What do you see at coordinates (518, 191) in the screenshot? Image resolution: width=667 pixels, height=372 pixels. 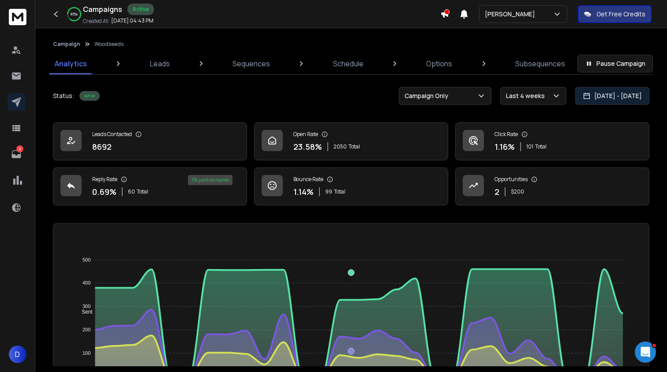 I see `p: $ 200` at bounding box center [518, 191].